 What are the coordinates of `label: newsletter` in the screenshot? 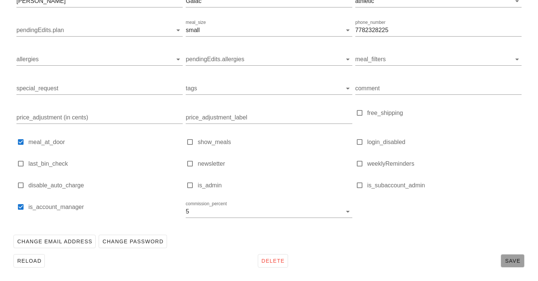 It's located at (274, 164).